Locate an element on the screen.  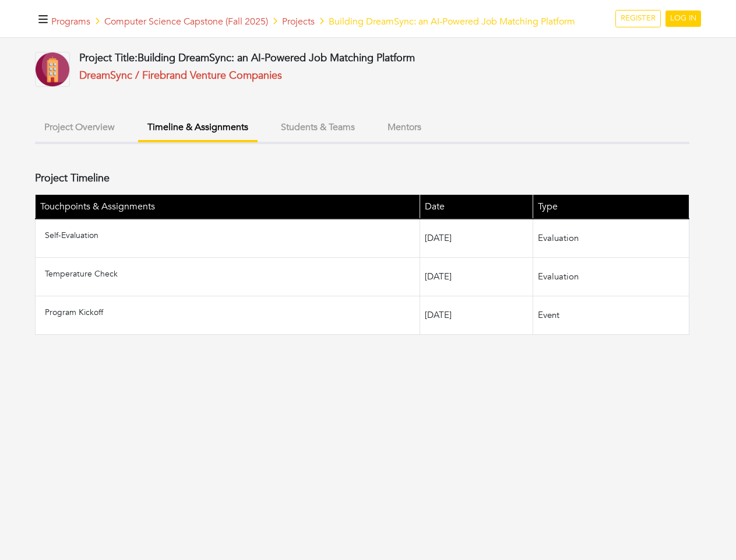
th: Type is located at coordinates (611, 206).